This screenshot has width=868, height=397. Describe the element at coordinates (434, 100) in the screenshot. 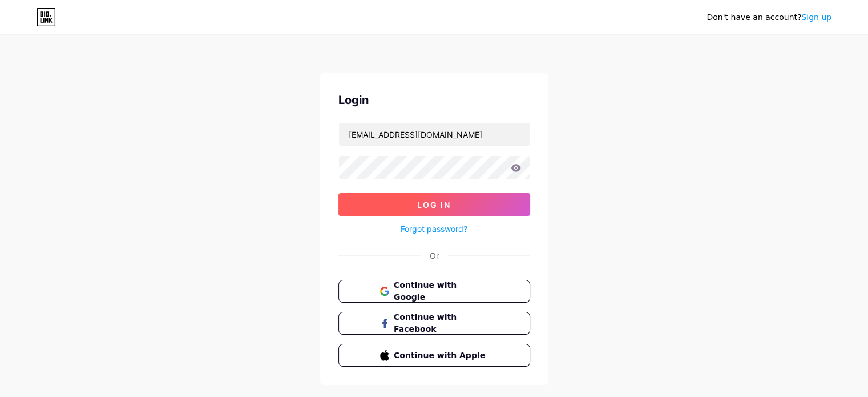

I see `div: Login` at that location.